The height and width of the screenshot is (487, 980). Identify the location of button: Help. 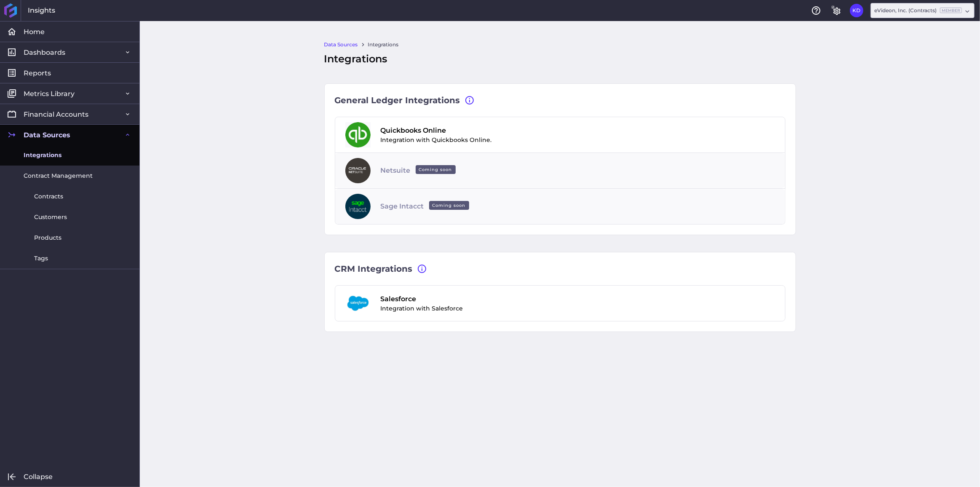
(817, 11).